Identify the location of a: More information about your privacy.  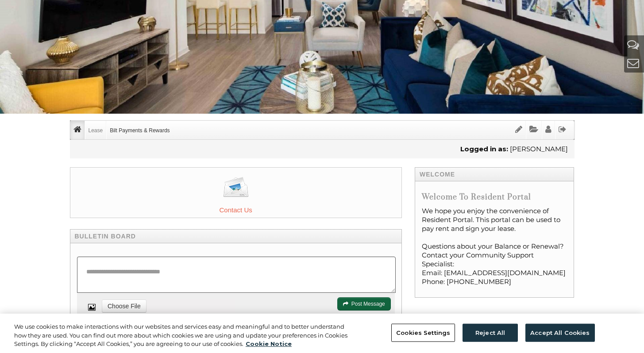
(269, 344).